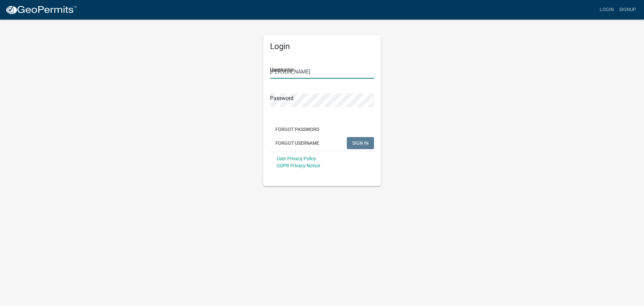  What do you see at coordinates (360, 143) in the screenshot?
I see `span: SIGN IN` at bounding box center [360, 143].